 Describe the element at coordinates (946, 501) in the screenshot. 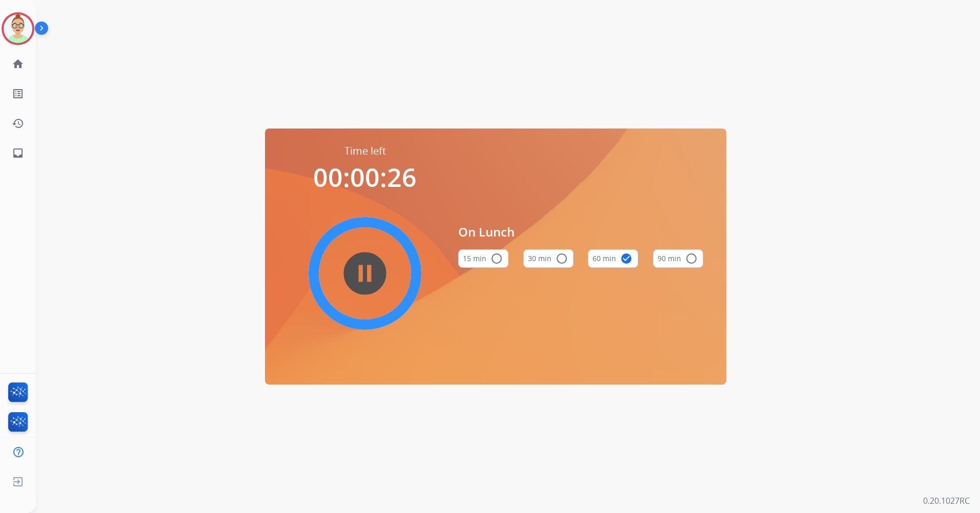

I see `p: 0.20.1027RC` at that location.